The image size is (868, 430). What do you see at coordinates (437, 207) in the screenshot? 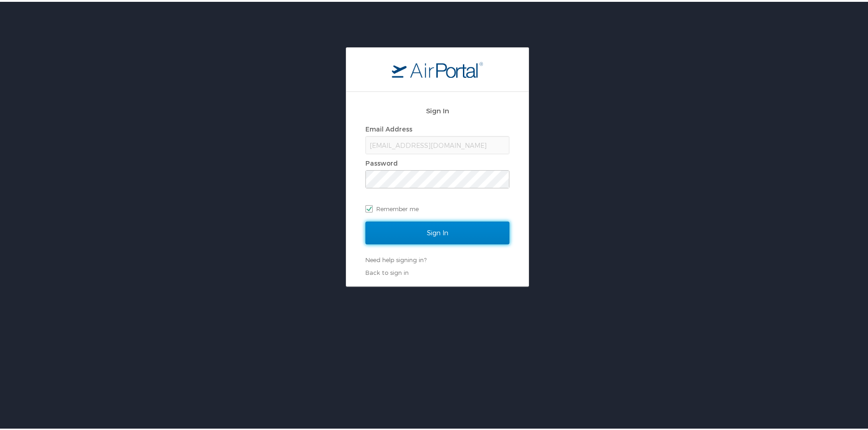
I see `label: Remember me` at bounding box center [437, 207].